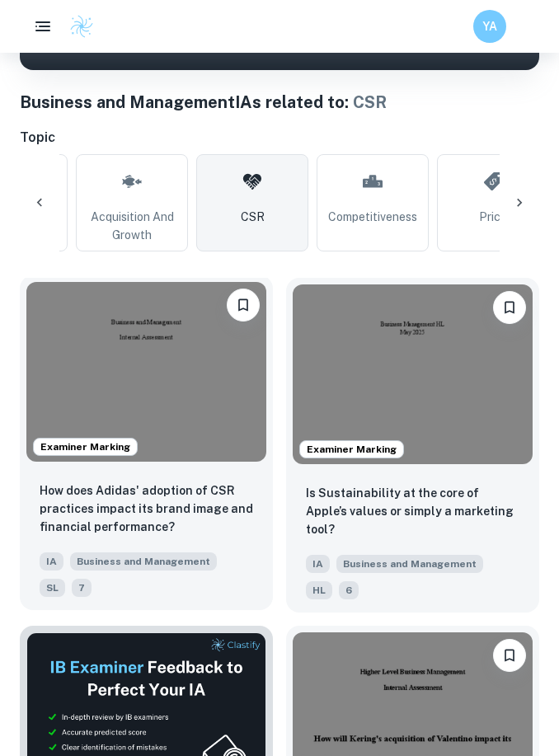  I want to click on span: Acquisition and Growth, so click(132, 226).